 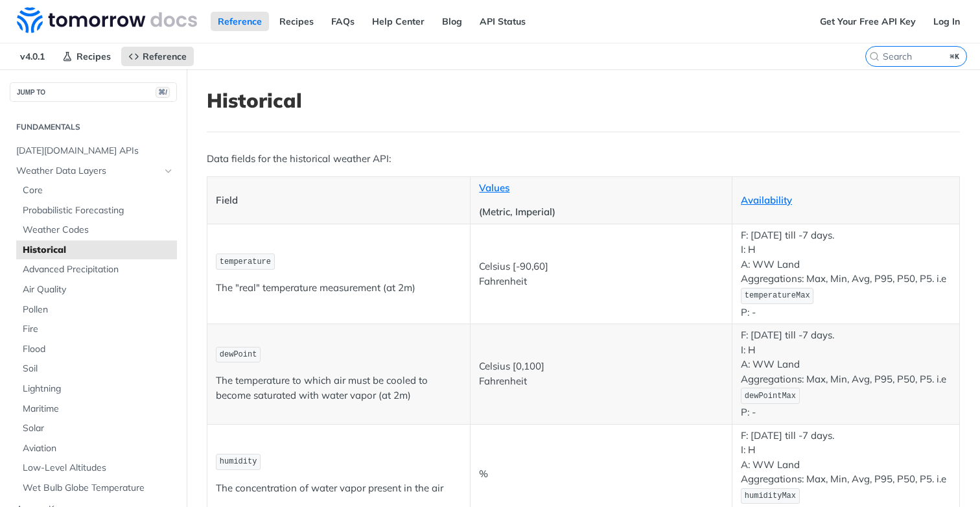 What do you see at coordinates (97, 389) in the screenshot?
I see `a: Lightning` at bounding box center [97, 389].